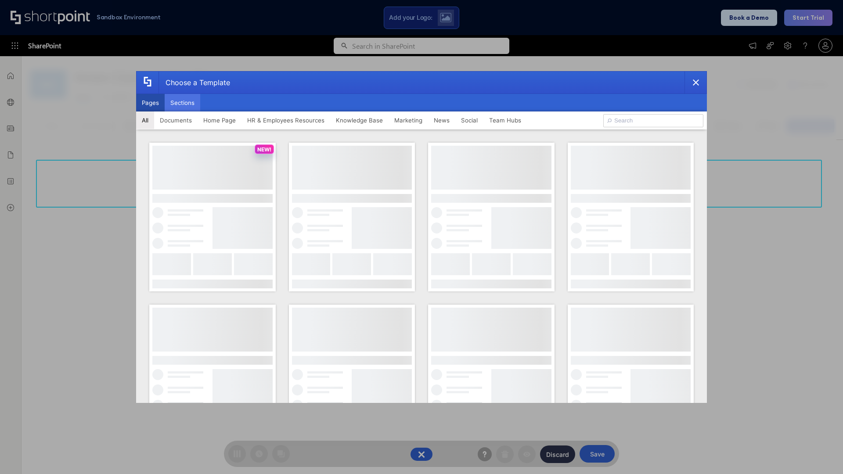  I want to click on p: NEW!, so click(264, 149).